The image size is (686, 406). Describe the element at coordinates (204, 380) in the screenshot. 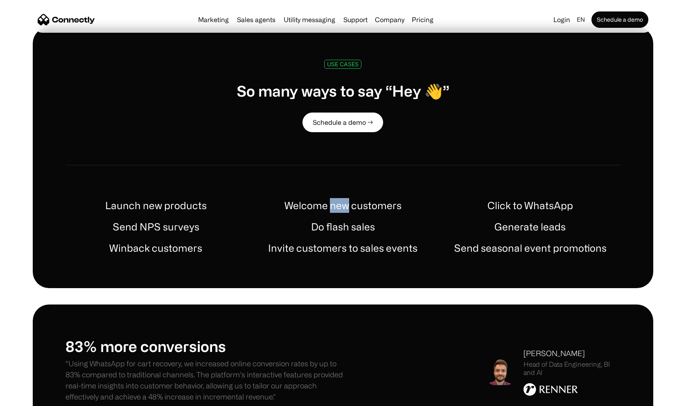

I see `p: "Using WhatsApp for cart recovery, we increased online conversion rates by up to 83% compared to ...` at that location.